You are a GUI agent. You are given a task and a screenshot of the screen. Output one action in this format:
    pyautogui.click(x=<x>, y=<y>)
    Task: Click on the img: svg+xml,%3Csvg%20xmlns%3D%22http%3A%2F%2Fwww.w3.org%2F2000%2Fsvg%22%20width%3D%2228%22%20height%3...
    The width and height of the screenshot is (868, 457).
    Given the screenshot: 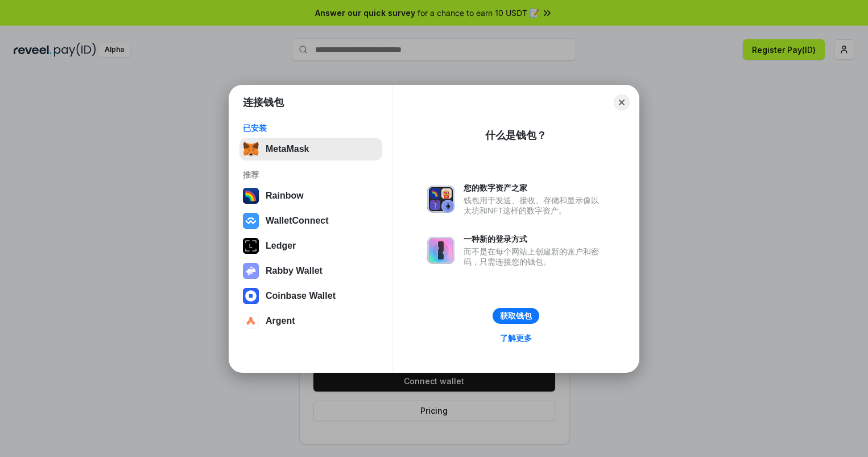 What is the action you would take?
    pyautogui.click(x=251, y=246)
    